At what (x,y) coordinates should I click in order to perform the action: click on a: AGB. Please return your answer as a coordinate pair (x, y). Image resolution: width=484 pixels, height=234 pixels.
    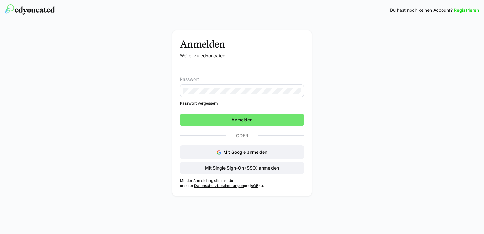
    Looking at the image, I should click on (254, 185).